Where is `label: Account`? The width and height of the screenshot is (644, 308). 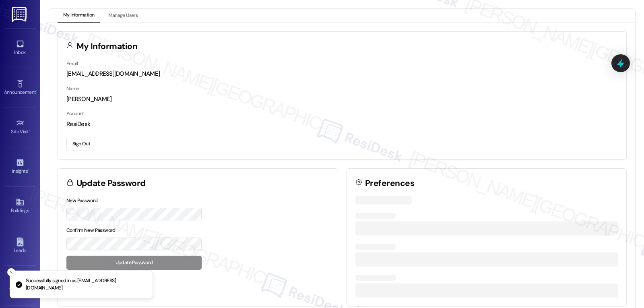 label: Account is located at coordinates (76, 113).